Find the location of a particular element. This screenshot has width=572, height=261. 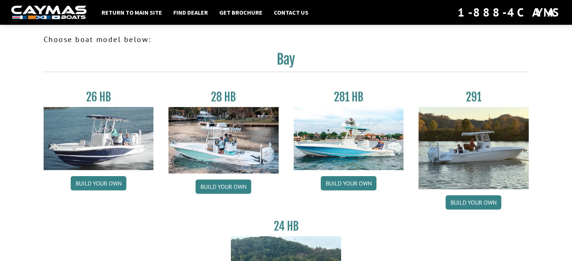

a: Get Brochure is located at coordinates (241, 12).